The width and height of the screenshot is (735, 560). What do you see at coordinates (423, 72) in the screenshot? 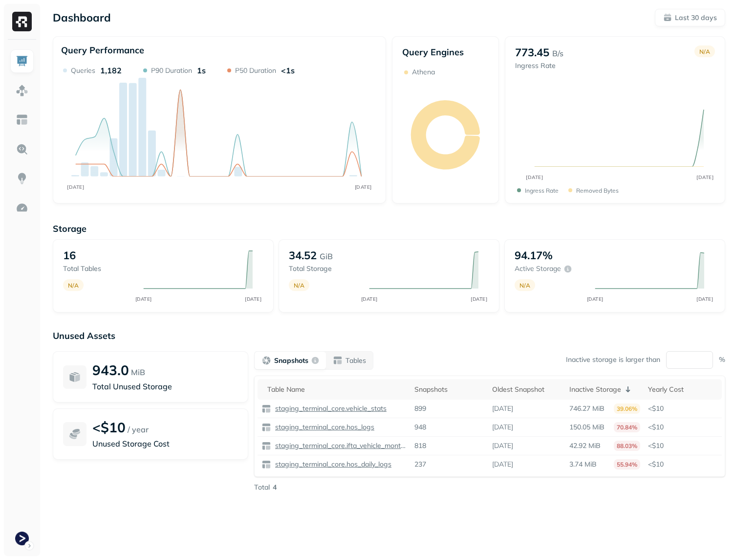
I see `p: Athena` at bounding box center [423, 72].